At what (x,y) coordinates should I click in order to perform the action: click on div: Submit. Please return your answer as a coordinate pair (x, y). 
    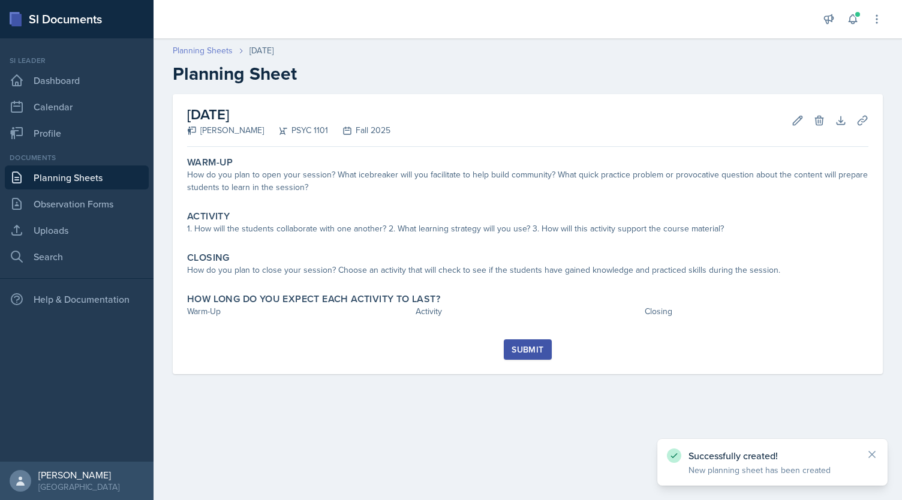
    Looking at the image, I should click on (527, 350).